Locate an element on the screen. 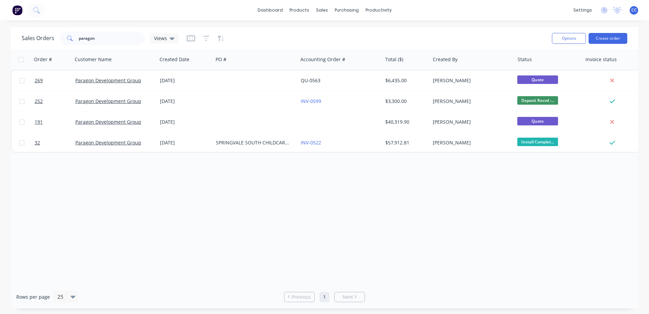 This screenshot has width=649, height=314. div: settings is located at coordinates (582, 10).